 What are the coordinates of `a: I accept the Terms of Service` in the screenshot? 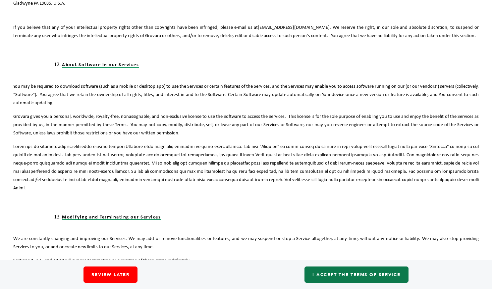 It's located at (356, 275).